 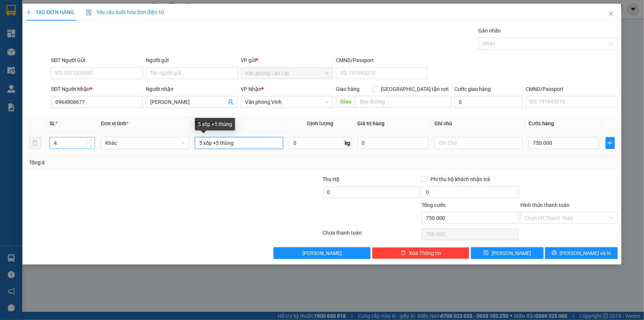 I want to click on input: VD: Bàn, Ghế, so click(x=239, y=143).